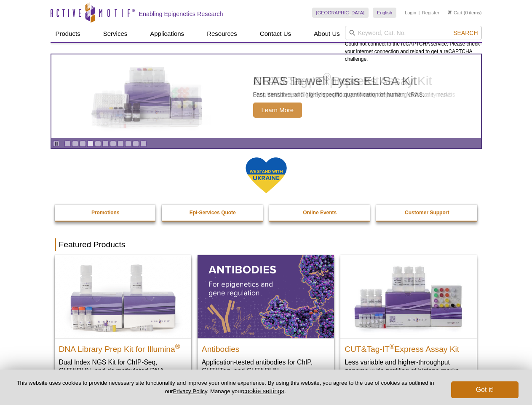 Image resolution: width=532 pixels, height=405 pixels. Describe the element at coordinates (213, 212) in the screenshot. I see `strong: Epi-Services Quote` at that location.